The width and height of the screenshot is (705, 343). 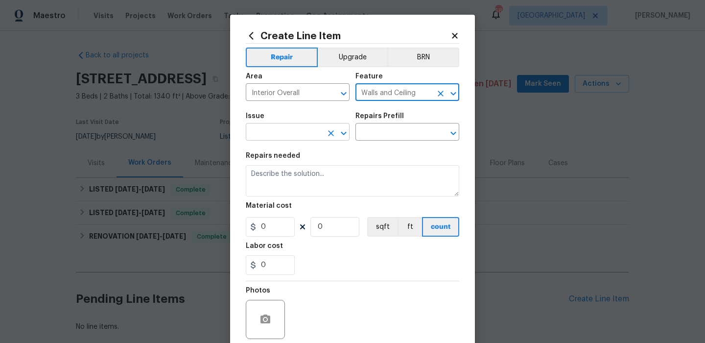 I want to click on h5: Feature, so click(x=369, y=76).